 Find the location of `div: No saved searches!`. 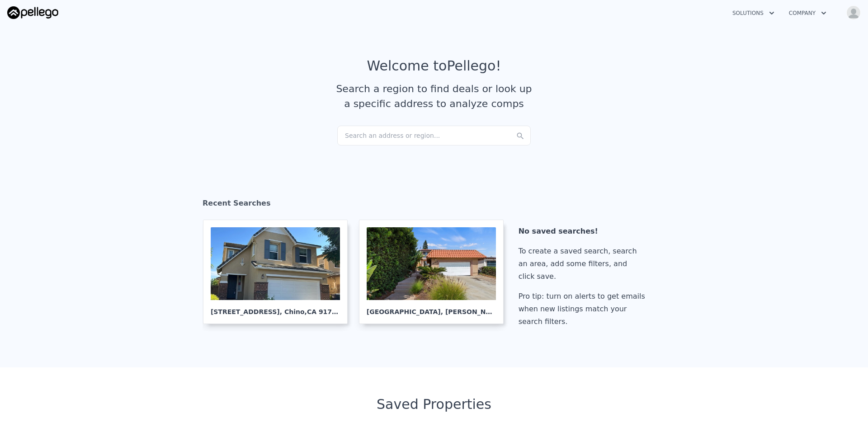

div: No saved searches! is located at coordinates (583, 231).